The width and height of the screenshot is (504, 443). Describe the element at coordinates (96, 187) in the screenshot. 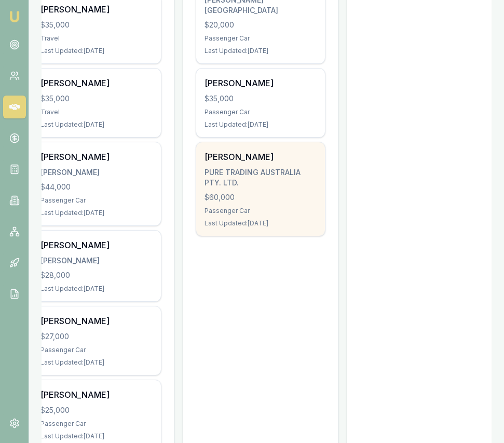

I see `div: $44,000` at that location.